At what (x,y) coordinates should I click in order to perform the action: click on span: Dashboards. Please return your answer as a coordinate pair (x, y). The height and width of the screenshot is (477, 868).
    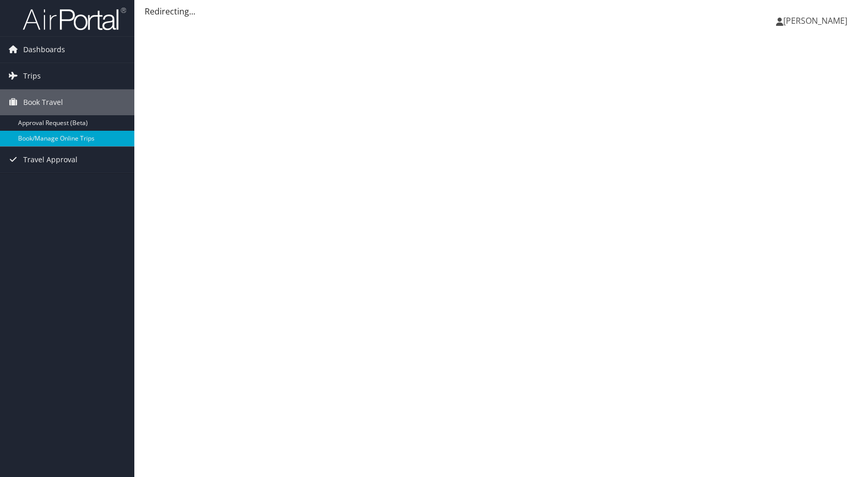
    Looking at the image, I should click on (44, 50).